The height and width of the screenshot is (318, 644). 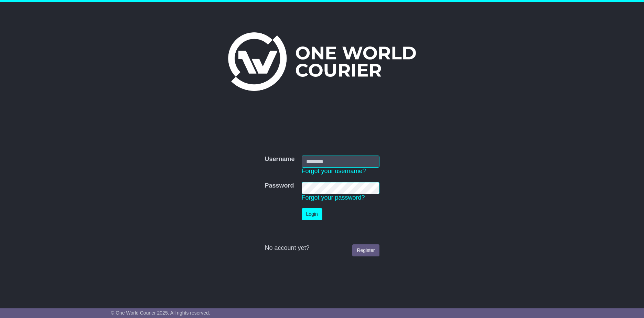 I want to click on a: Forgot your password?, so click(x=333, y=197).